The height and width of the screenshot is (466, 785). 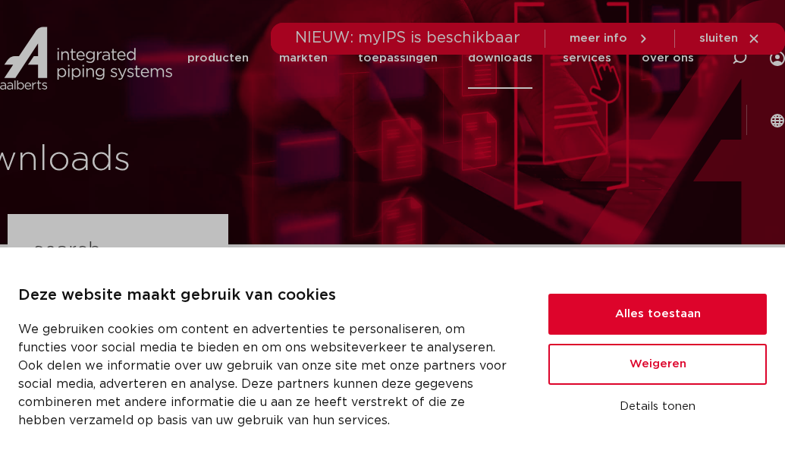 I want to click on a: services, so click(x=587, y=58).